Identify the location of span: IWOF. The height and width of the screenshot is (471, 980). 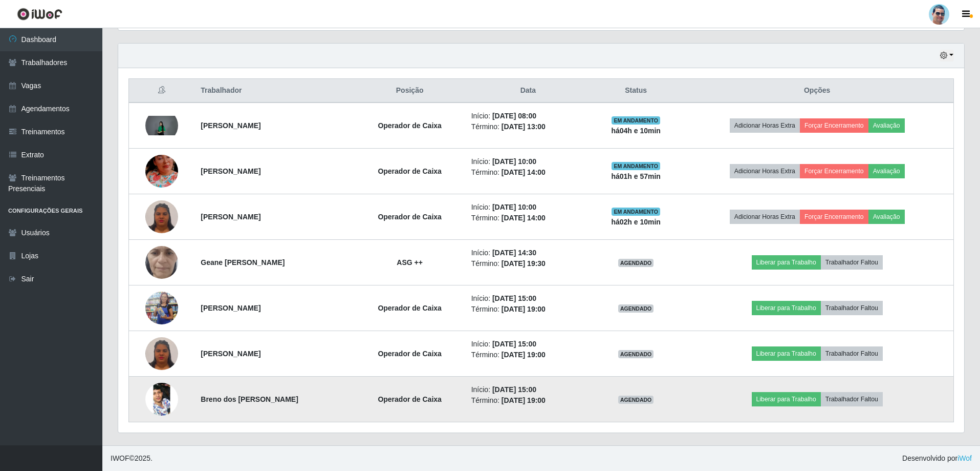
(119, 458).